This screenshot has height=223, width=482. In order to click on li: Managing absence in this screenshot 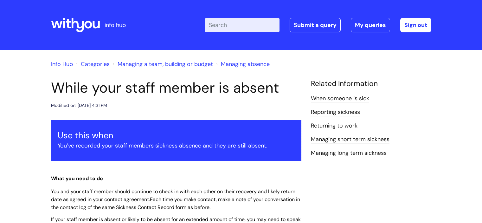, I will do `click(242, 64)`.